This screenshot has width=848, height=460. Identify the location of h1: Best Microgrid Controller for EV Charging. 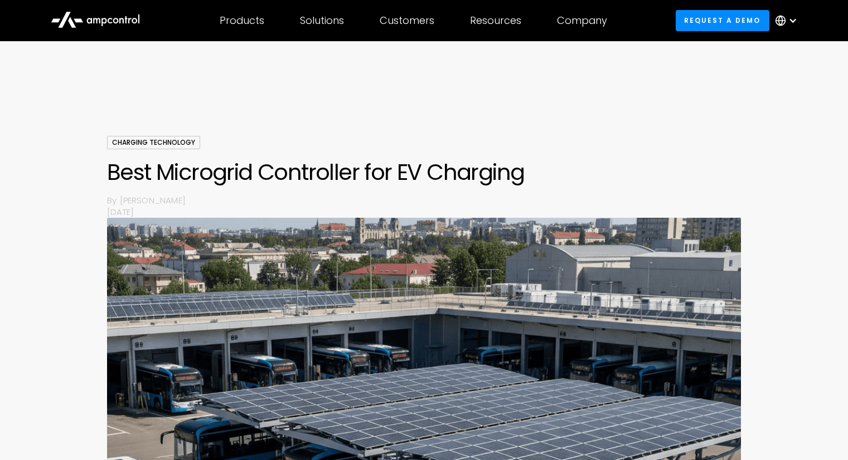
(424, 172).